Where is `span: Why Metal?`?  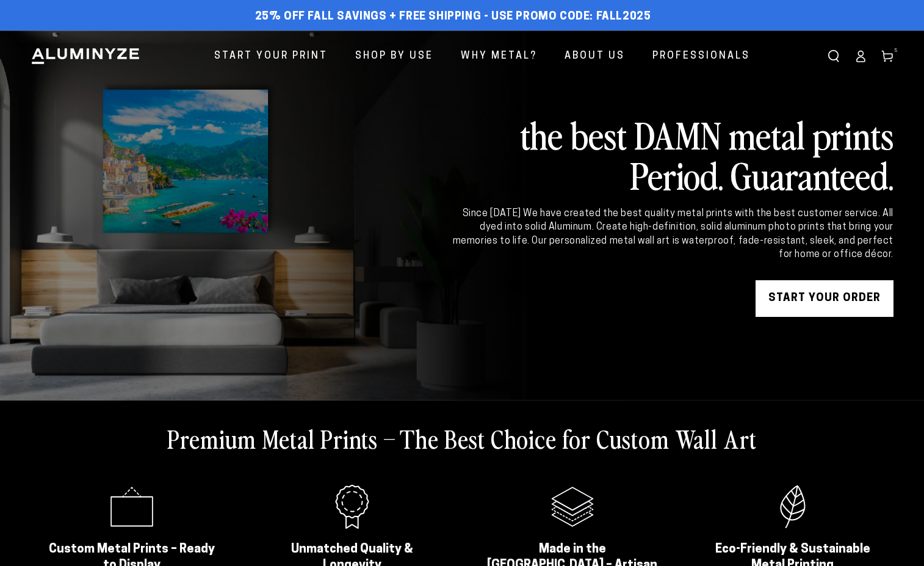
span: Why Metal? is located at coordinates (499, 56).